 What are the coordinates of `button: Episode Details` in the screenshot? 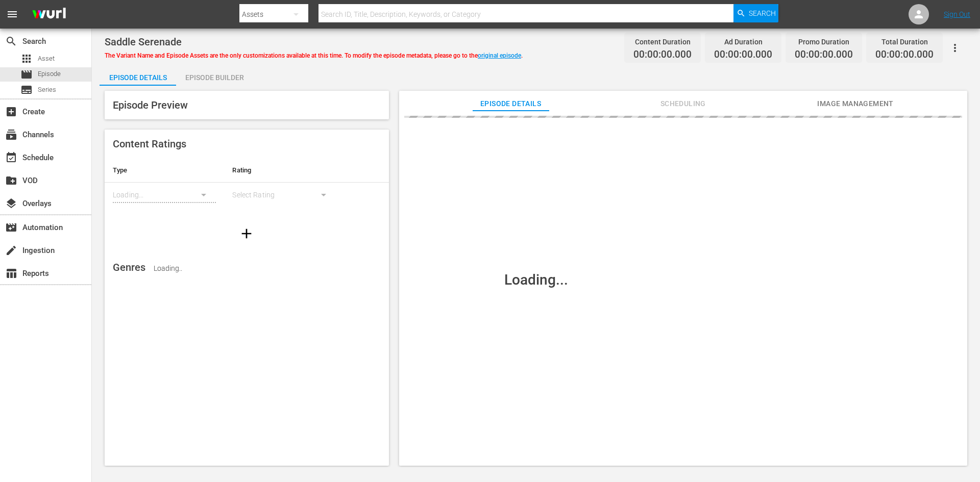 It's located at (138, 76).